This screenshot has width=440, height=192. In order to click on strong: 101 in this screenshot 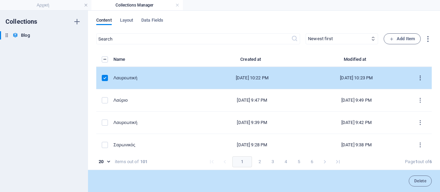, I will do `click(144, 162)`.